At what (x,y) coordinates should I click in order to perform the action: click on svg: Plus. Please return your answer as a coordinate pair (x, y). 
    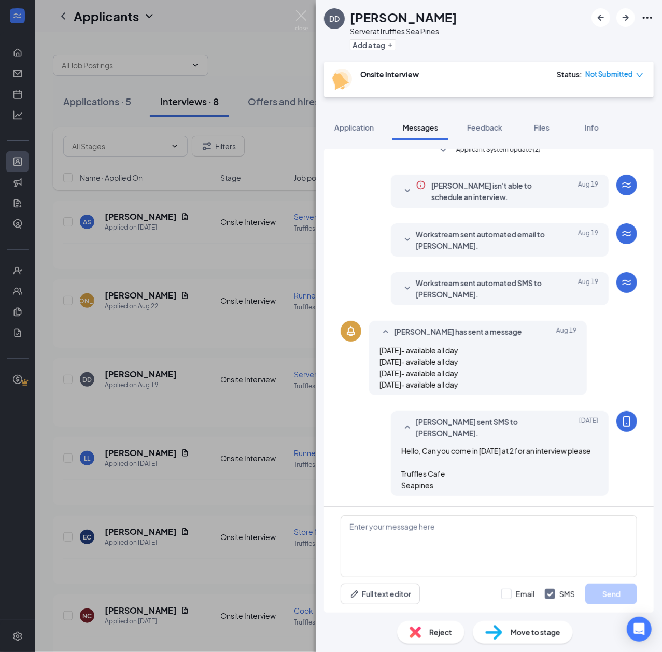
    Looking at the image, I should click on (390, 45).